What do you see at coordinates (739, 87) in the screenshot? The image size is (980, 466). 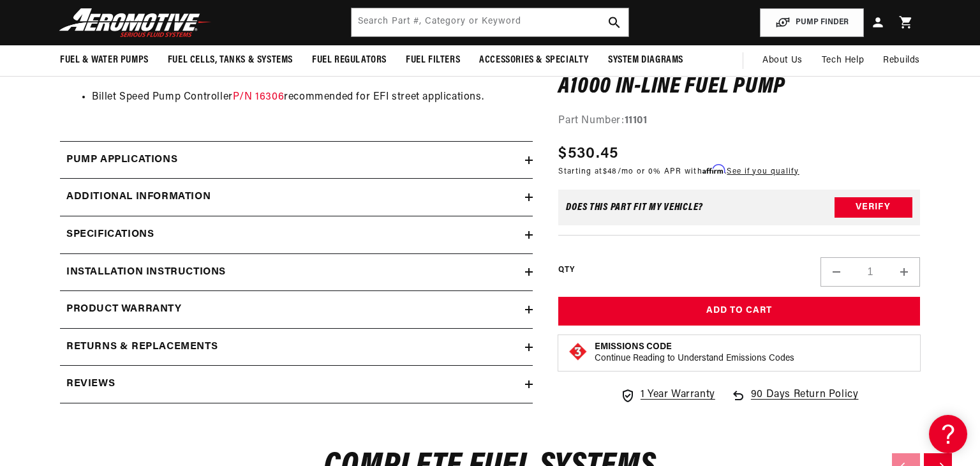 I see `h1: A1000 In-Line Fuel Pump` at bounding box center [739, 87].